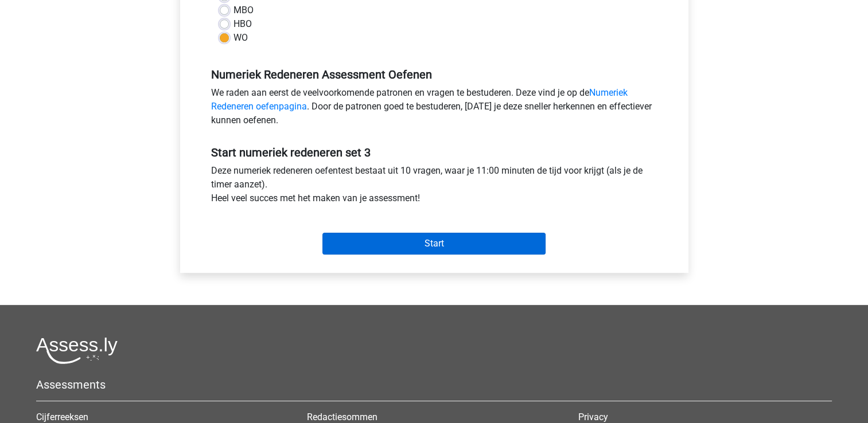 Image resolution: width=868 pixels, height=423 pixels. I want to click on a: Privacy, so click(593, 417).